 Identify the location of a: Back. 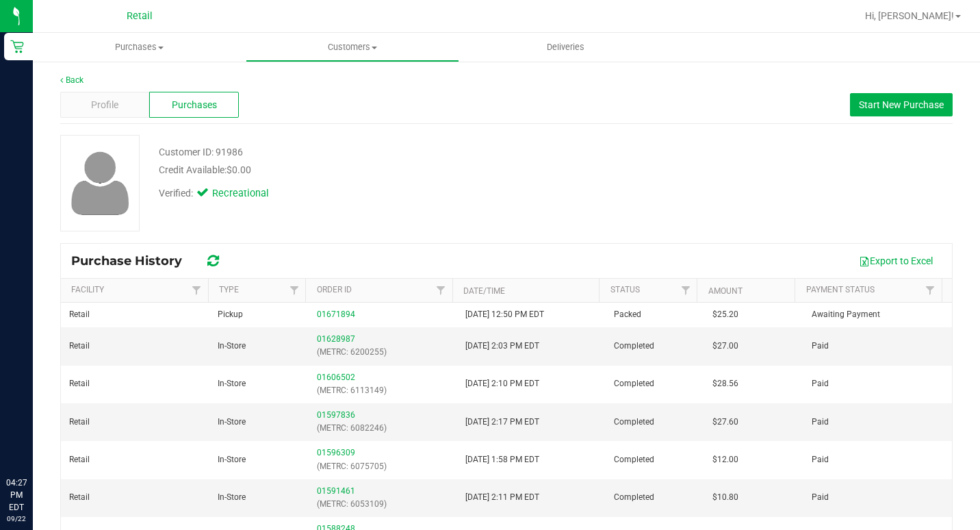
(72, 80).